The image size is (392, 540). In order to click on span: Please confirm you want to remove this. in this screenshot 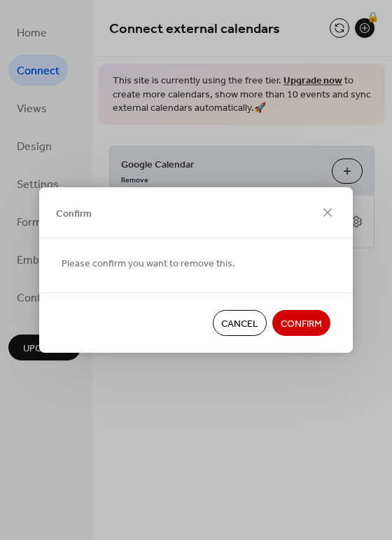, I will do `click(148, 264)`.